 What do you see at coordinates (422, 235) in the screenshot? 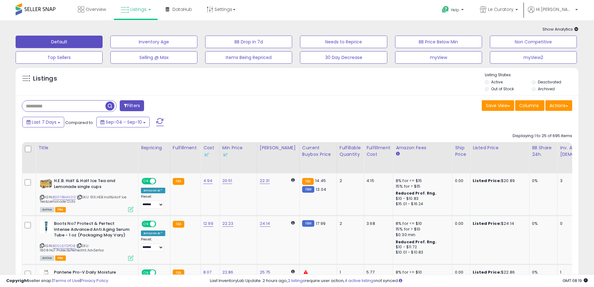
I see `div: $0.30 min` at bounding box center [422, 235].